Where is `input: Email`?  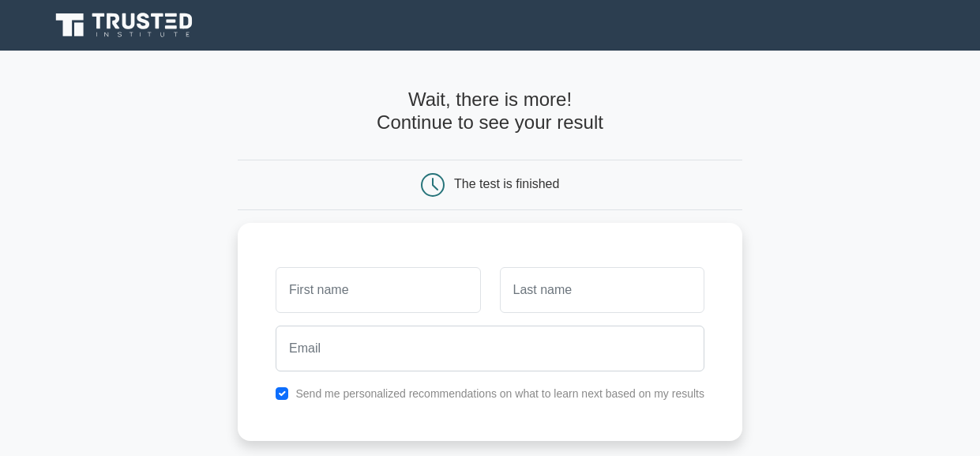
input: Email is located at coordinates (490, 348).